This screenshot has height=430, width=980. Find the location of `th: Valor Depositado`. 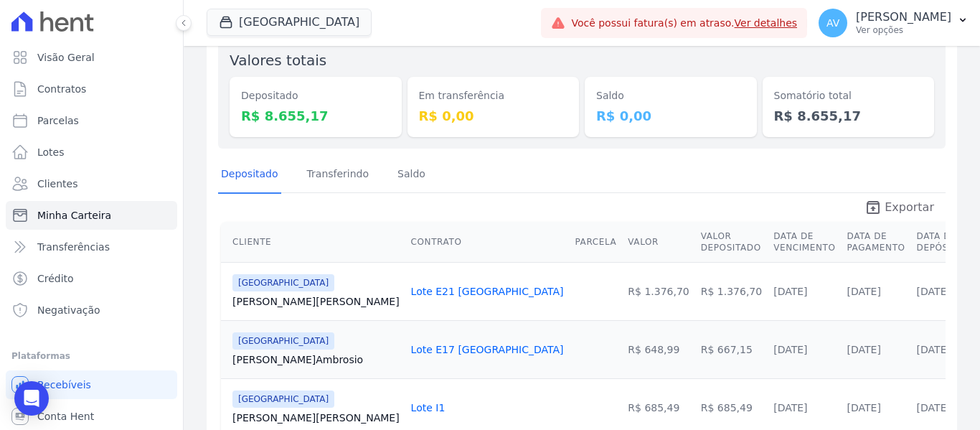

th: Valor Depositado is located at coordinates (731, 242).